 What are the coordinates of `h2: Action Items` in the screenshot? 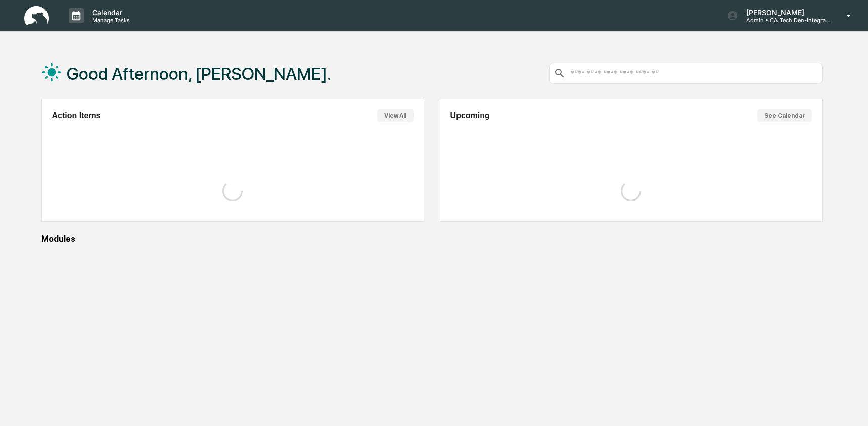 It's located at (77, 116).